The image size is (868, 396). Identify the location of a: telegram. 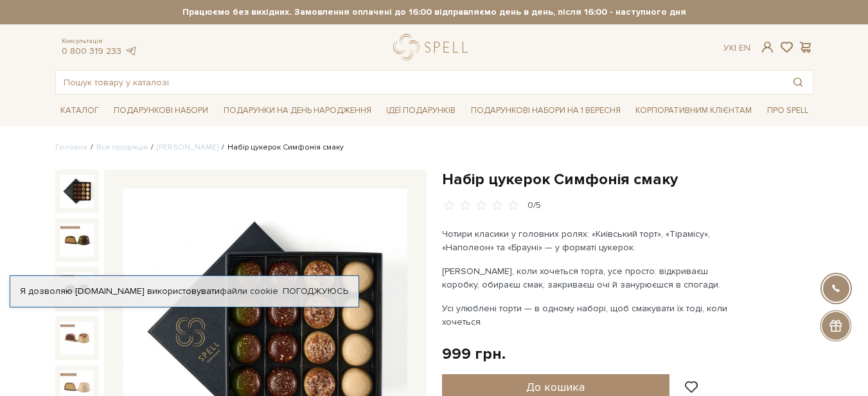
(131, 51).